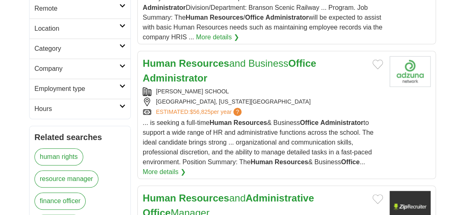 The width and height of the screenshot is (465, 215). I want to click on a: Employment type, so click(80, 89).